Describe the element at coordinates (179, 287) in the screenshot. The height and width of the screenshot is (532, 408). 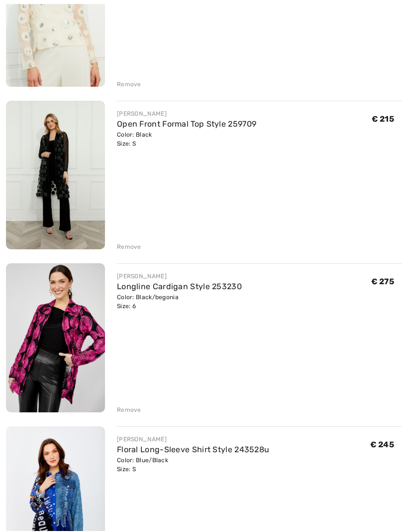
I see `a: Longline Cardigan Style 253230` at that location.